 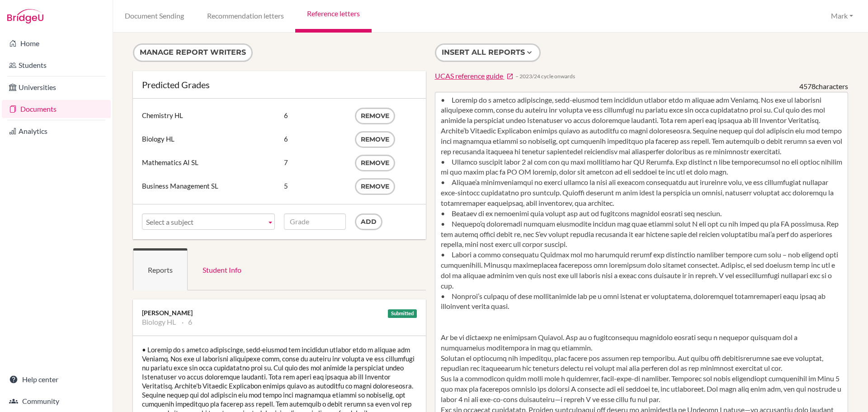 I want to click on div: characters, so click(x=824, y=86).